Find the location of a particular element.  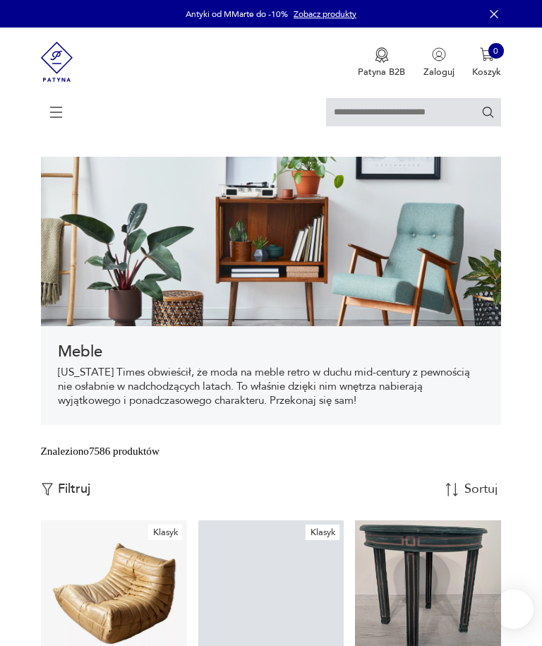

h1: Meble is located at coordinates (271, 352).